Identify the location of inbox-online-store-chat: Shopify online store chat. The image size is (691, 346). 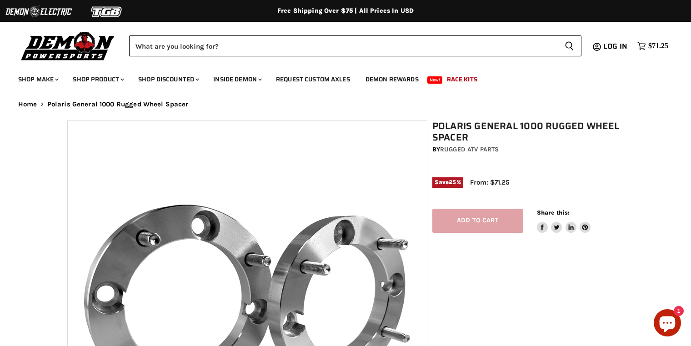
(667, 324).